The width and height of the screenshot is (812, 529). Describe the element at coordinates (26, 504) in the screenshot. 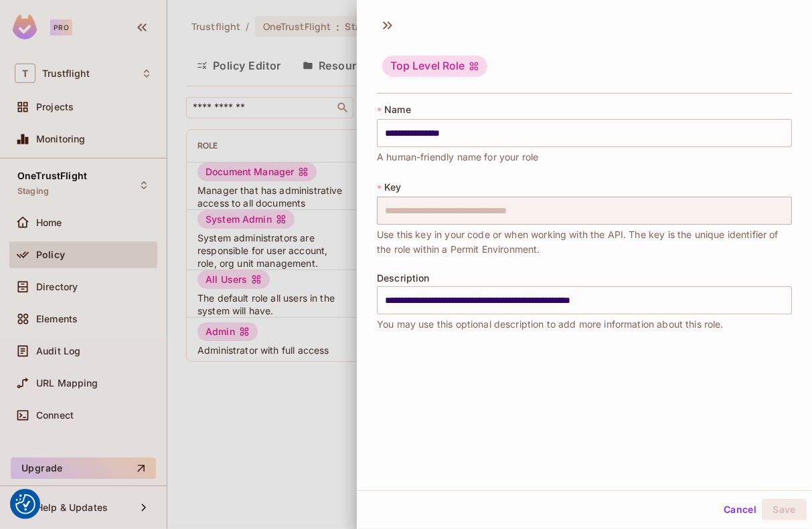

I see `button: Consent Preferences` at that location.